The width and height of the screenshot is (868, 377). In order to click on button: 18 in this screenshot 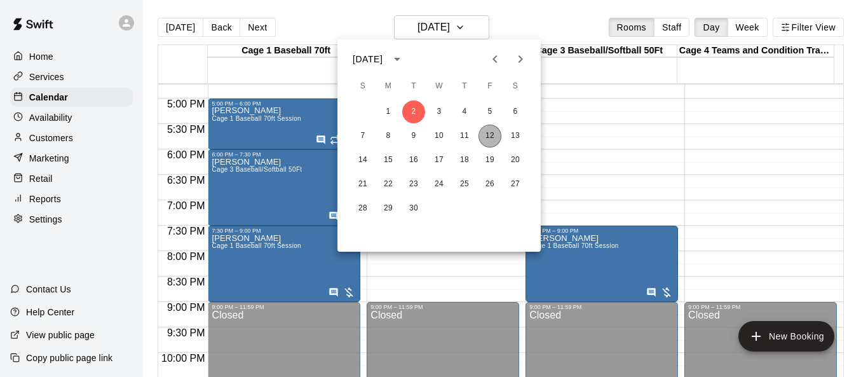, I will do `click(465, 160)`.